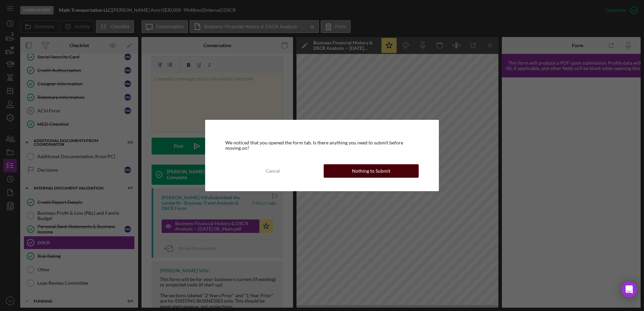  I want to click on div: Nothing to Submit, so click(371, 171).